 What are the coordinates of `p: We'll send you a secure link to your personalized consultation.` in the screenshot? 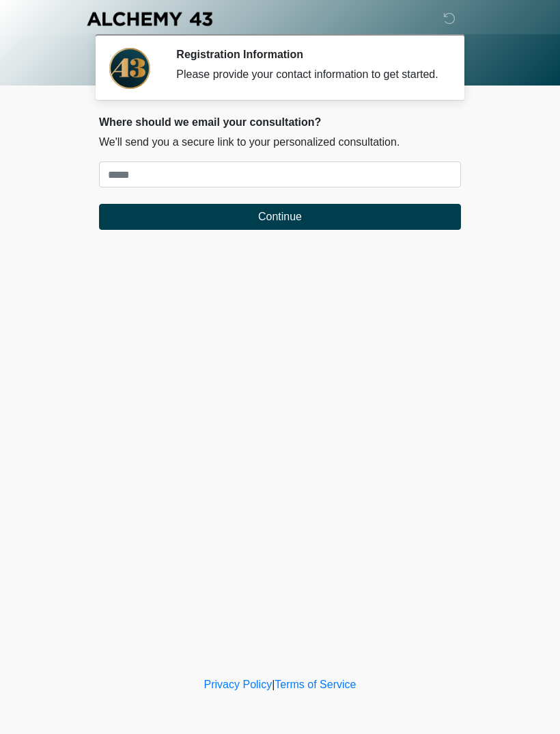 It's located at (280, 142).